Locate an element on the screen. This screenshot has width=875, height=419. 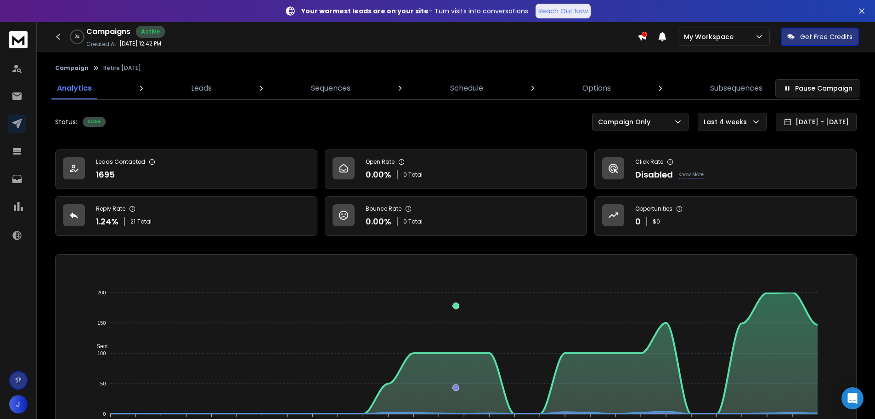
p: Options is located at coordinates (597, 88).